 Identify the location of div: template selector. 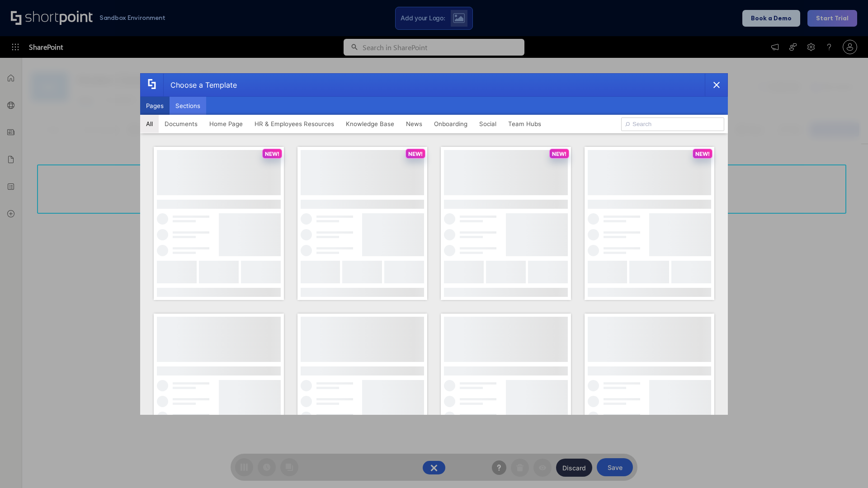
(434, 244).